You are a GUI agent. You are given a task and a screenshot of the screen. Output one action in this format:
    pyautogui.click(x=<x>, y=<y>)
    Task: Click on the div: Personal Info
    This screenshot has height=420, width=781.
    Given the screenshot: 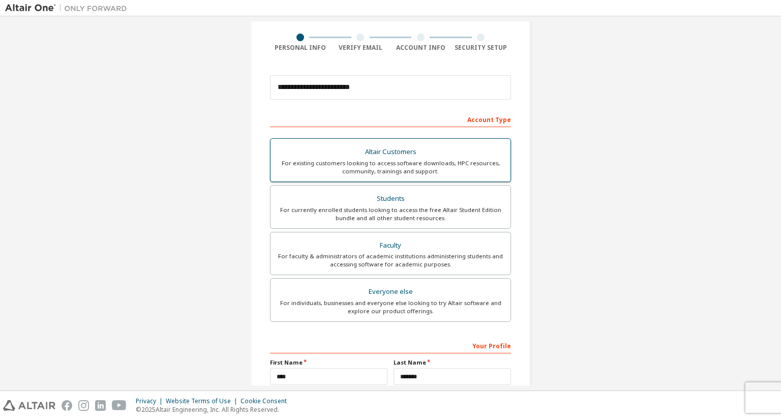 What is the action you would take?
    pyautogui.click(x=300, y=48)
    